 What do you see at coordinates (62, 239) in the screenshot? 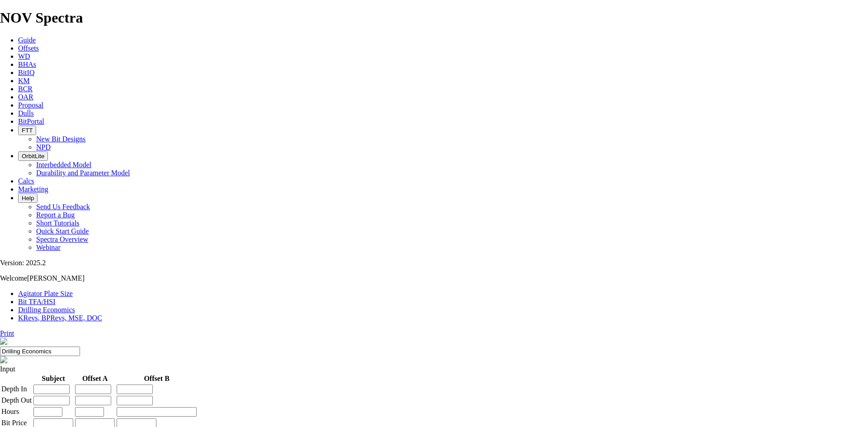
I see `a: Spectra Overview` at bounding box center [62, 239].